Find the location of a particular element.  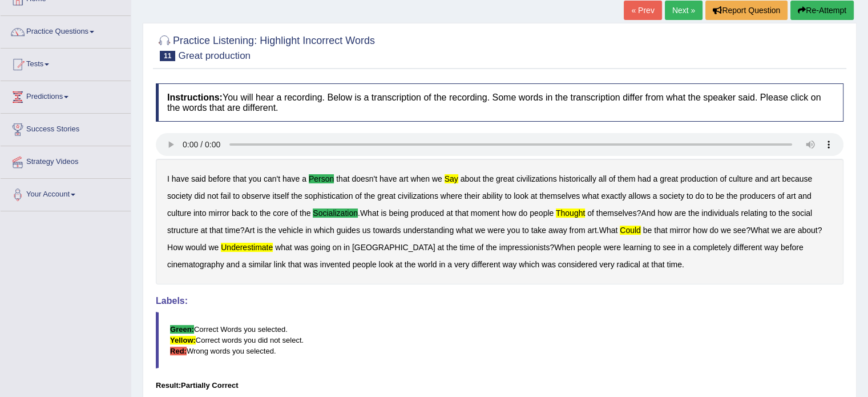

b: production is located at coordinates (698, 179).